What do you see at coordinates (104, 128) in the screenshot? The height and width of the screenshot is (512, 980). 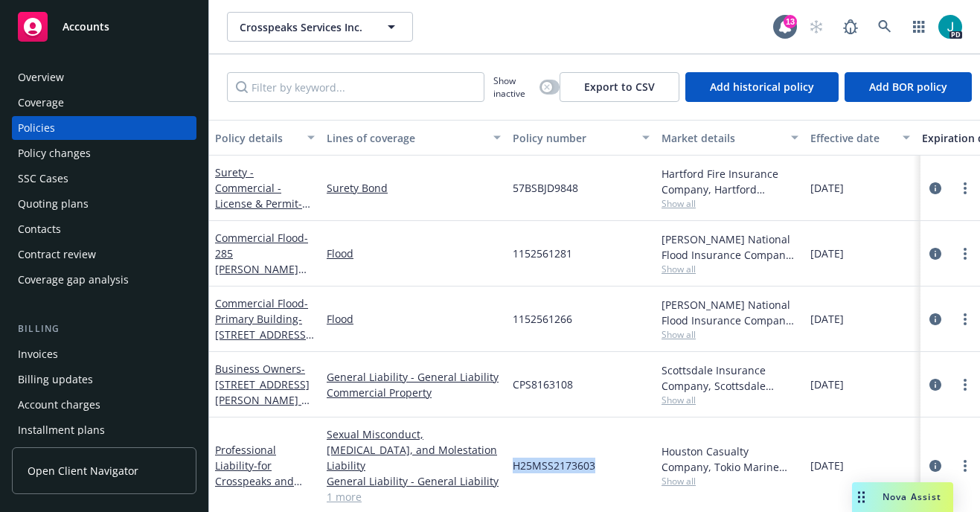 I see `a: Policies` at bounding box center [104, 128].